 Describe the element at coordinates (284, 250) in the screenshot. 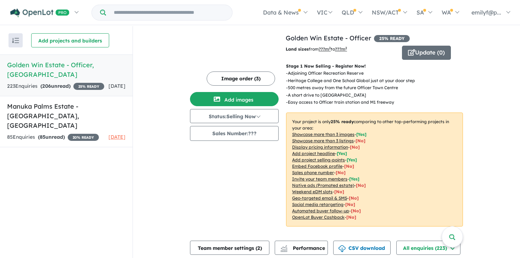

I see `img: bar-chart.svg` at that location.